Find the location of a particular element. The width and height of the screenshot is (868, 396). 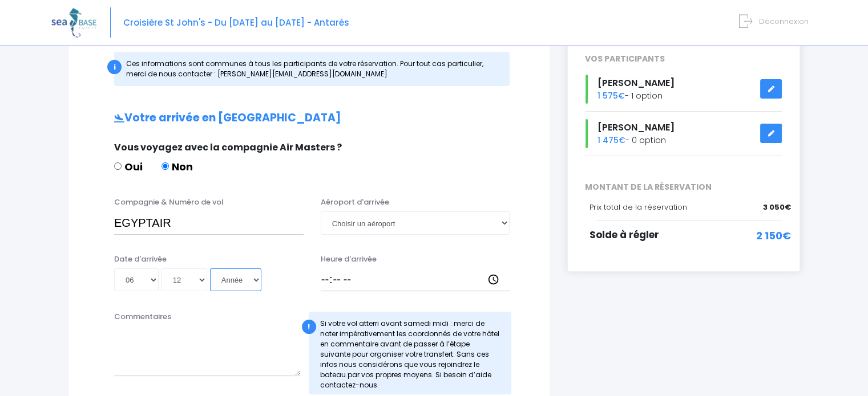

div: i is located at coordinates (114, 66).